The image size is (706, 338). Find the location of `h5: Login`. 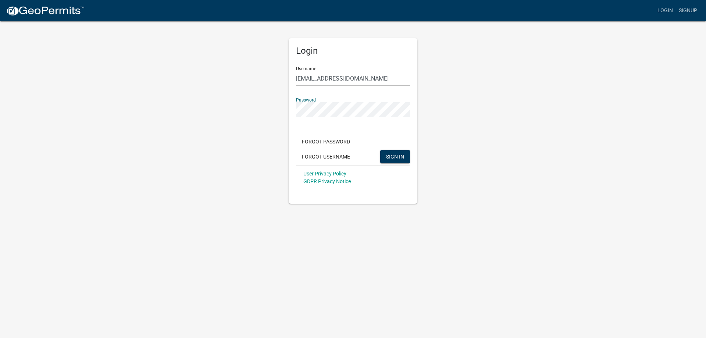

h5: Login is located at coordinates (353, 51).